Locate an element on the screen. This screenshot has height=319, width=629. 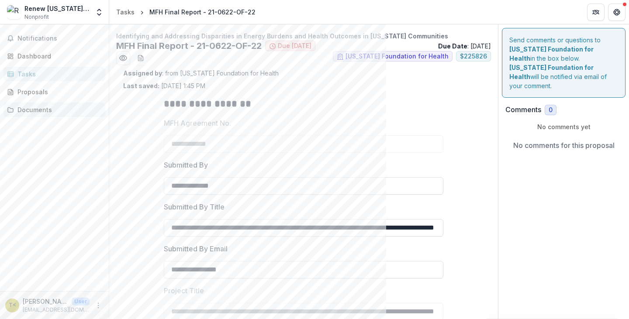
div: Documents is located at coordinates (58, 110).